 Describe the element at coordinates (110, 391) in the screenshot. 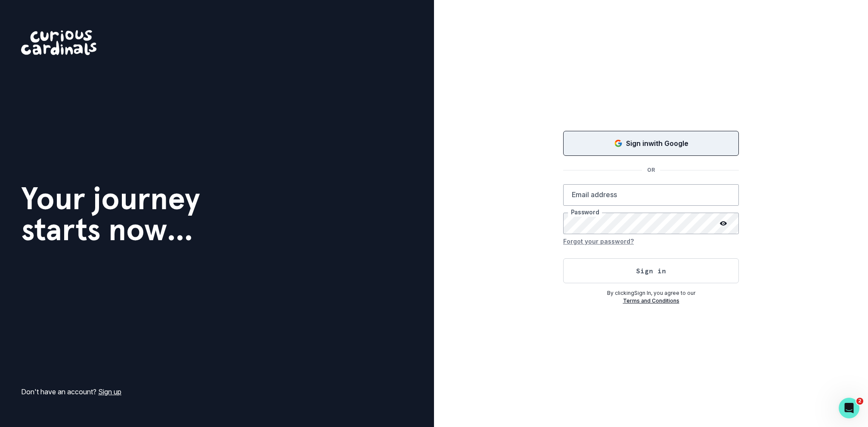

I see `a: Sign up` at that location.